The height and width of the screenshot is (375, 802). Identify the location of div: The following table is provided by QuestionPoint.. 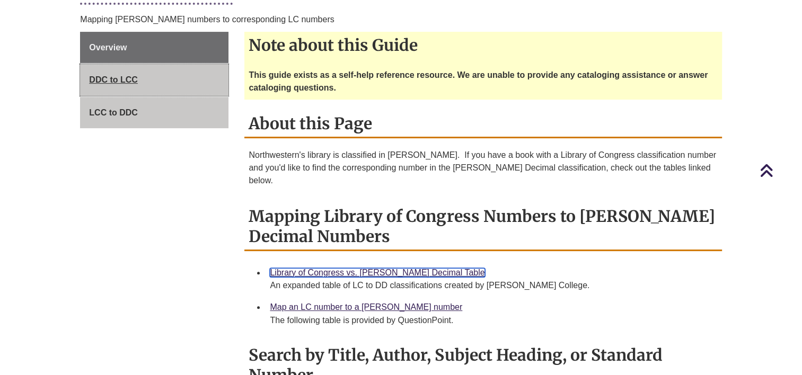
(491, 321).